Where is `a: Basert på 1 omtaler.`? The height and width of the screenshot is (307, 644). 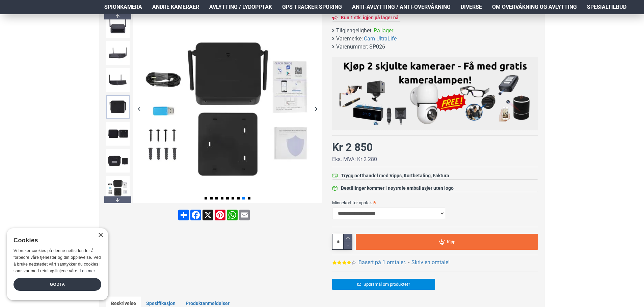
a: Basert på 1 omtaler. is located at coordinates (382, 263).